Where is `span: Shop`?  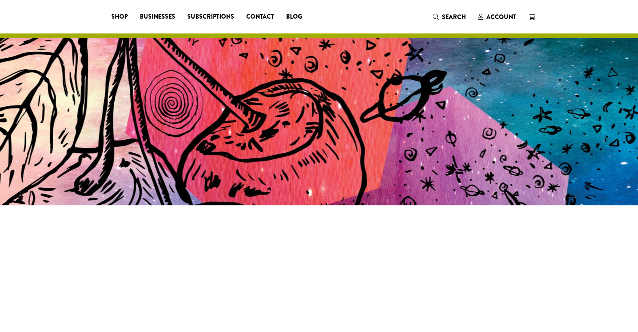 span: Shop is located at coordinates (119, 17).